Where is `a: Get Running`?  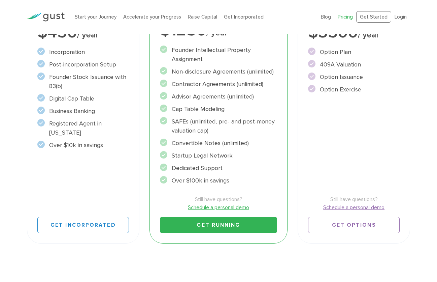
a: Get Running is located at coordinates (219, 225).